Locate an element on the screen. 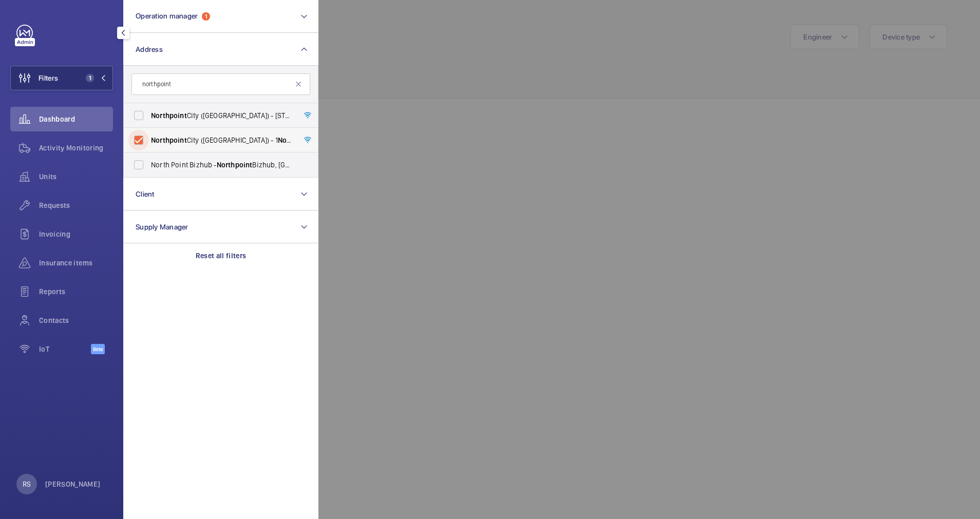 The image size is (980, 519). span: Filters is located at coordinates (48, 78).